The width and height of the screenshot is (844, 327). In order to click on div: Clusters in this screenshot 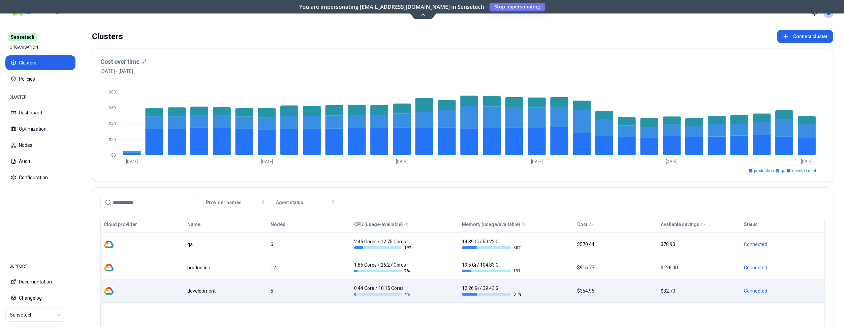, I will do `click(107, 36)`.